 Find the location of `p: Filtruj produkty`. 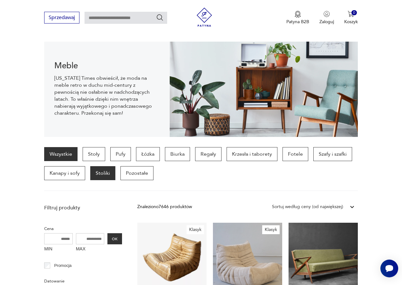

p: Filtruj produkty is located at coordinates (83, 208).